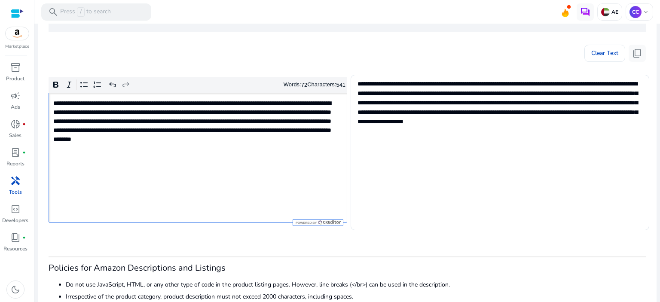 This screenshot has width=660, height=302. What do you see at coordinates (306, 223) in the screenshot?
I see `span: Powered by` at bounding box center [306, 223].